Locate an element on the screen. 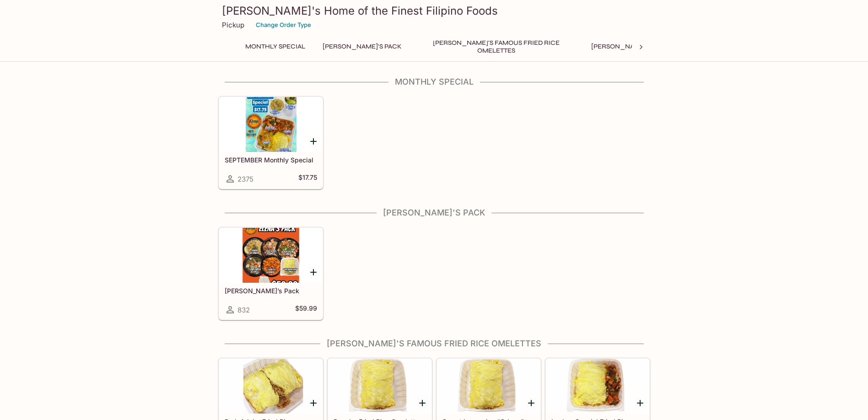 The height and width of the screenshot is (420, 868). h5: $59.99 is located at coordinates (306, 310).